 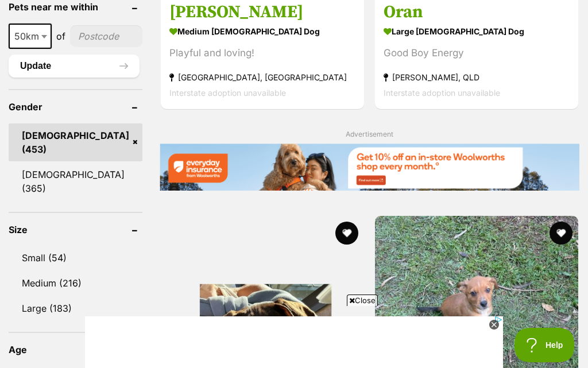 I want to click on span: 50km, so click(x=30, y=36).